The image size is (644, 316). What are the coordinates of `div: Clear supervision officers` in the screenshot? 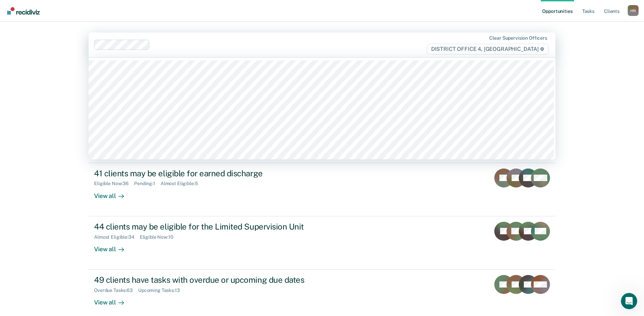 It's located at (518, 38).